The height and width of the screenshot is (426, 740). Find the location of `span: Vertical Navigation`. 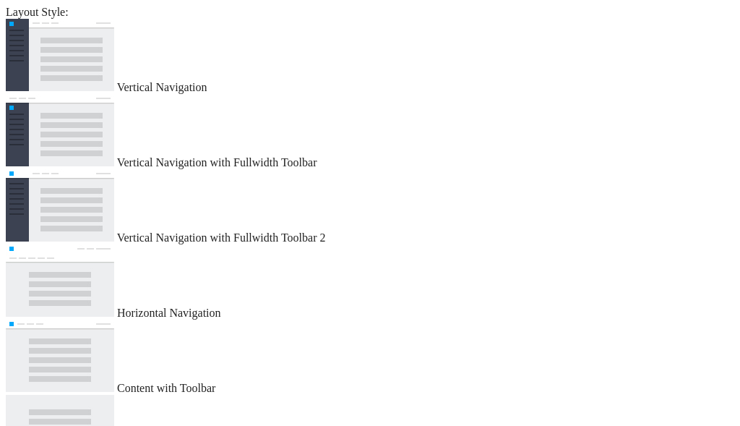

span: Vertical Navigation is located at coordinates (162, 87).